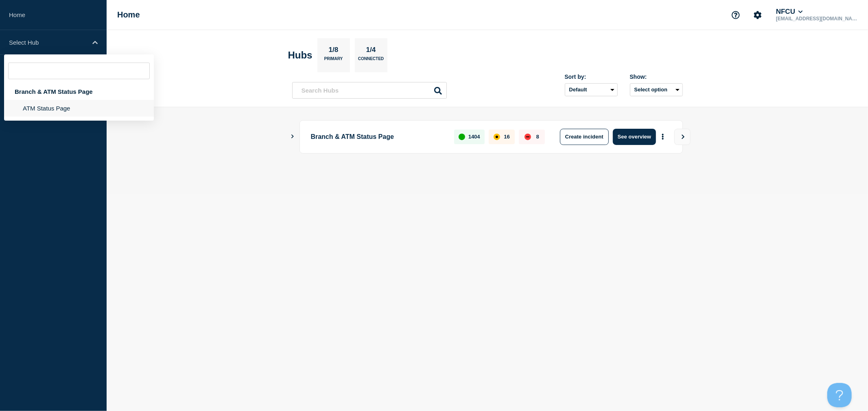  Describe the element at coordinates (757, 15) in the screenshot. I see `button: Account settings` at that location.